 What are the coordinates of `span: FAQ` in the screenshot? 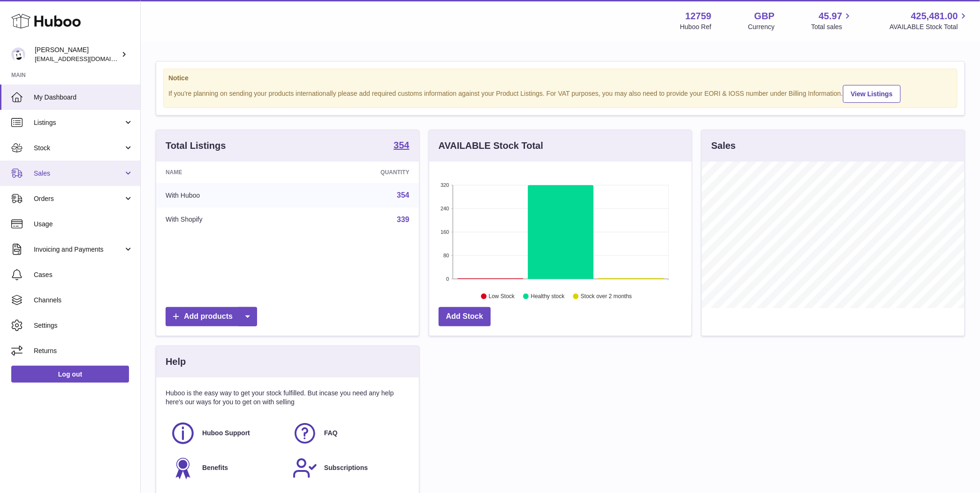 It's located at (331, 433).